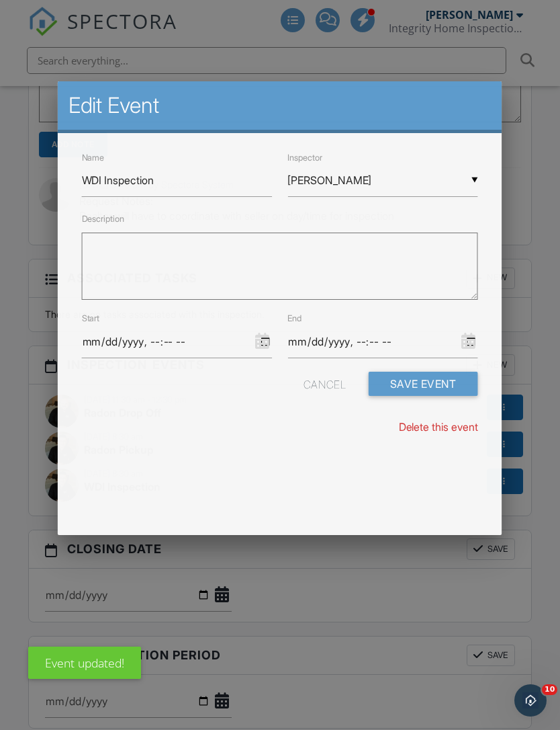 The image size is (560, 730). What do you see at coordinates (85, 663) in the screenshot?
I see `div: Event updated!` at bounding box center [85, 663].